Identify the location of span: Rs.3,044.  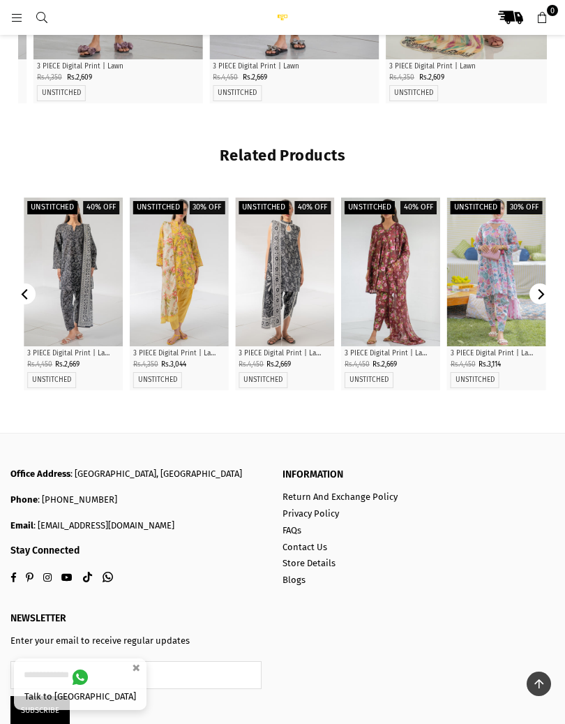
(174, 364).